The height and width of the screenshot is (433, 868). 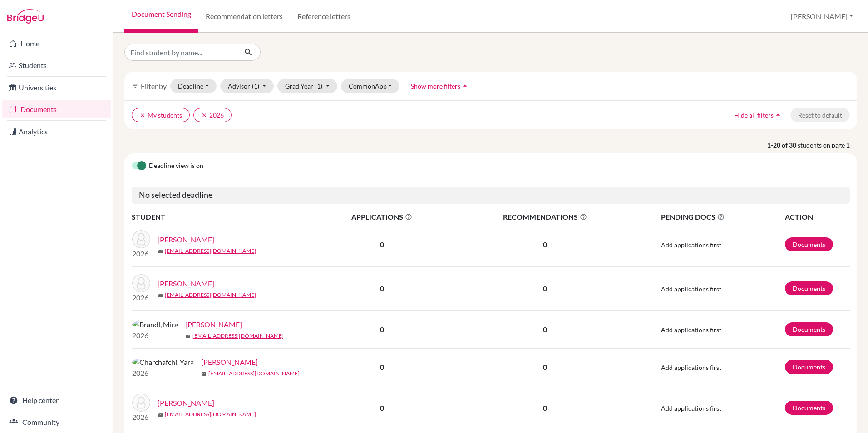 I want to click on span: Filter by, so click(x=154, y=86).